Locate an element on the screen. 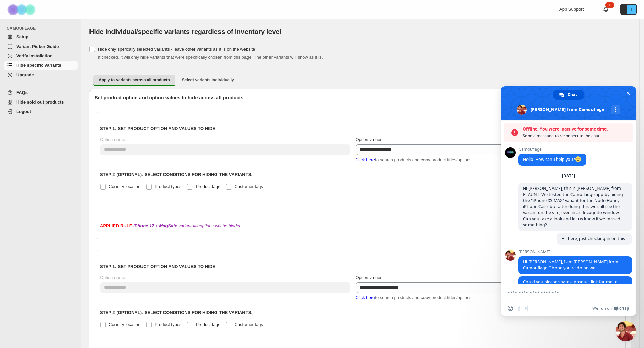  a: Hide sold out products is located at coordinates (41, 102).